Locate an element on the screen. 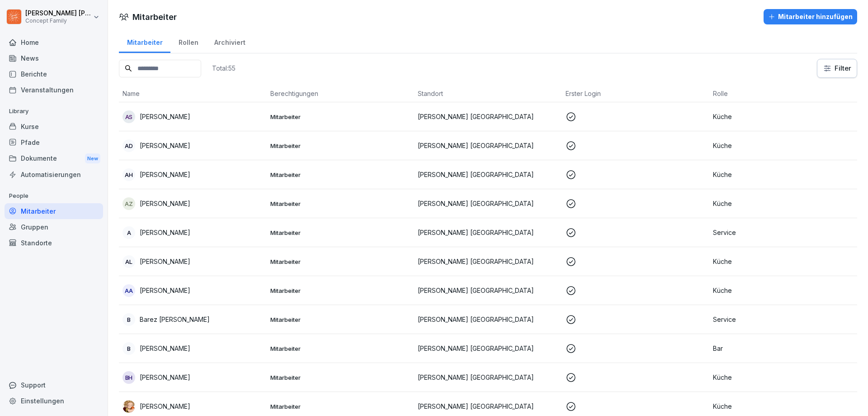  a: Gruppen is located at coordinates (54, 226).